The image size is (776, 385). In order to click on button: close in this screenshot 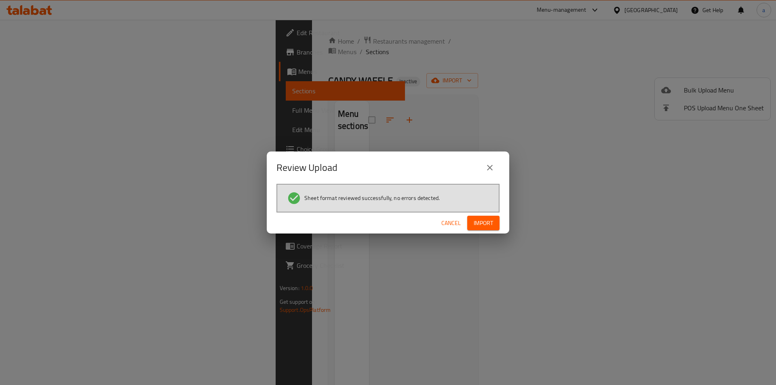, I will do `click(490, 168)`.